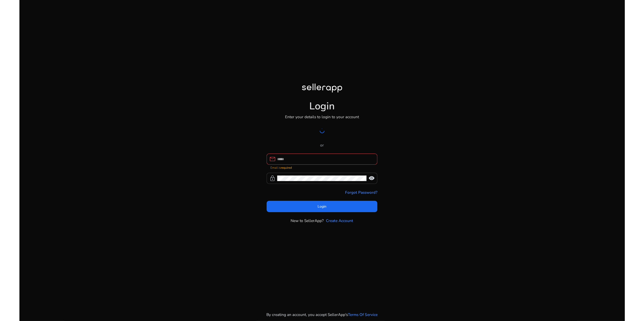 This screenshot has width=644, height=321. What do you see at coordinates (322, 106) in the screenshot?
I see `h1: Login` at bounding box center [322, 106].